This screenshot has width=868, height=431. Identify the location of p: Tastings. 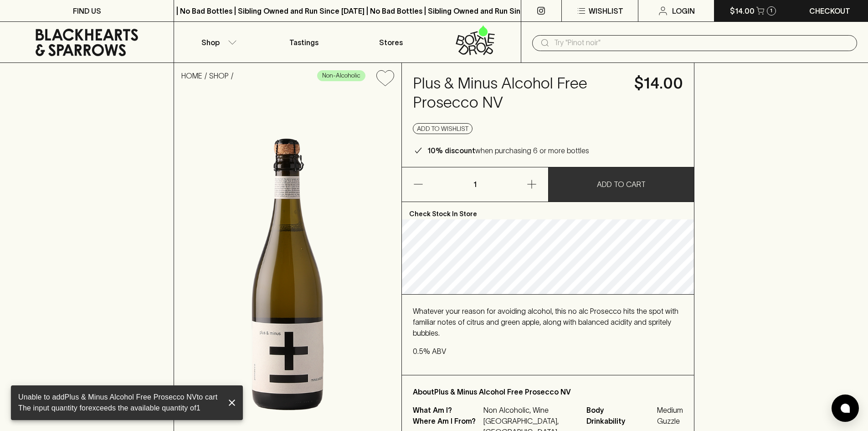
(304, 42).